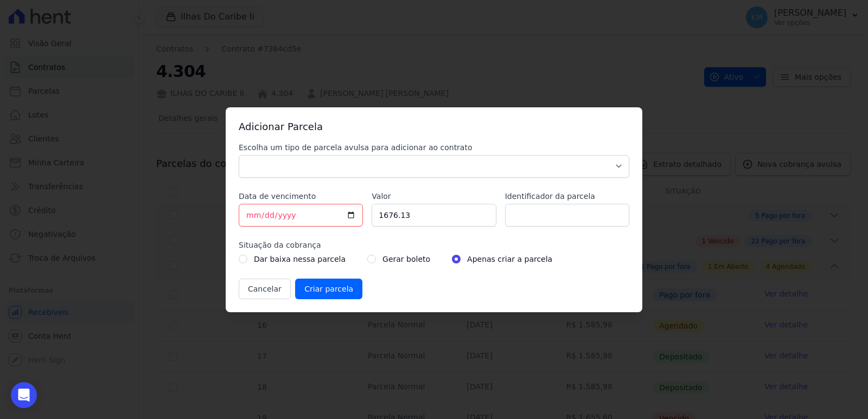 Image resolution: width=868 pixels, height=419 pixels. I want to click on label: Escolha um tipo de parcela avulsa para adicionar ao contrato, so click(434, 148).